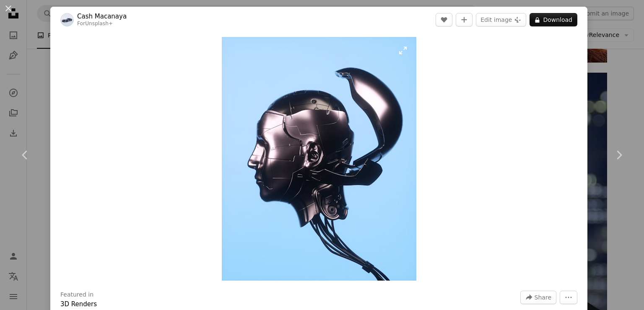 The height and width of the screenshot is (310, 644). I want to click on a: Next, so click(619, 155).